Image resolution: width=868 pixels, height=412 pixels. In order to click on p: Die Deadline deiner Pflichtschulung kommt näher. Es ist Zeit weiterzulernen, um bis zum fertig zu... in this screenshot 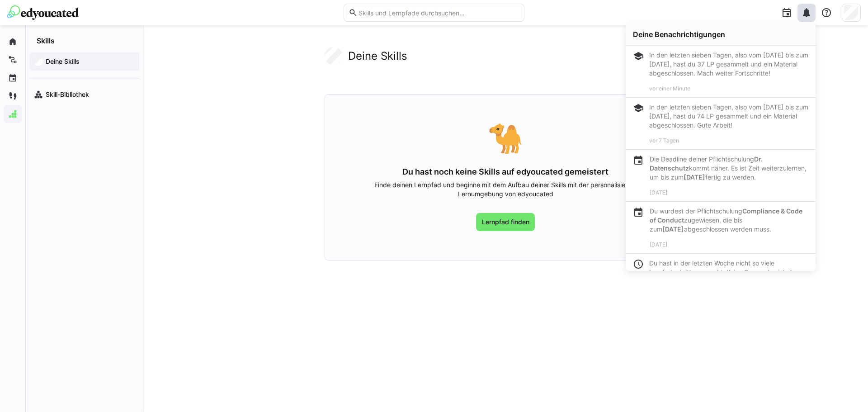, I will do `click(729, 168)`.